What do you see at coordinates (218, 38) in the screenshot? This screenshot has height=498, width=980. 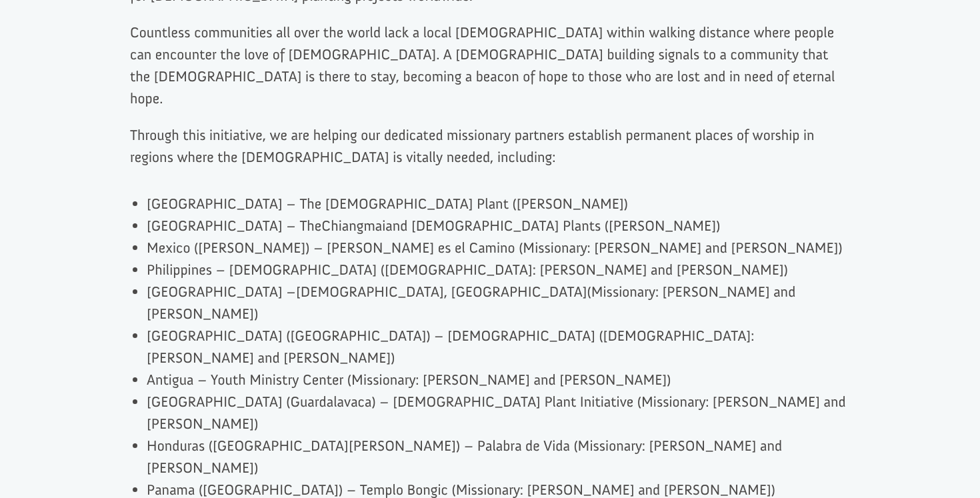 I see `button: Donate` at bounding box center [218, 38].